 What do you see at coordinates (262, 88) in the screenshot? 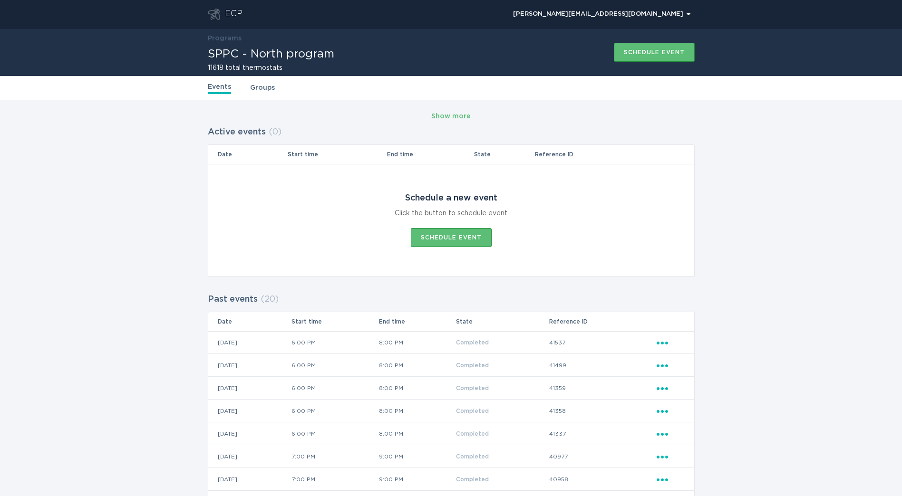
I see `a: Groups` at bounding box center [262, 88].